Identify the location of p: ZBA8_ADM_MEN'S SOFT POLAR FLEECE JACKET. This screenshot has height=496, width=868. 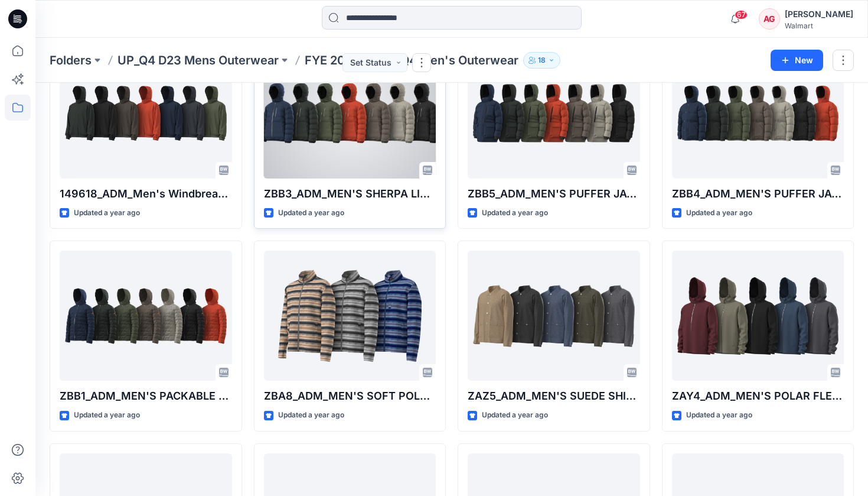
(350, 396).